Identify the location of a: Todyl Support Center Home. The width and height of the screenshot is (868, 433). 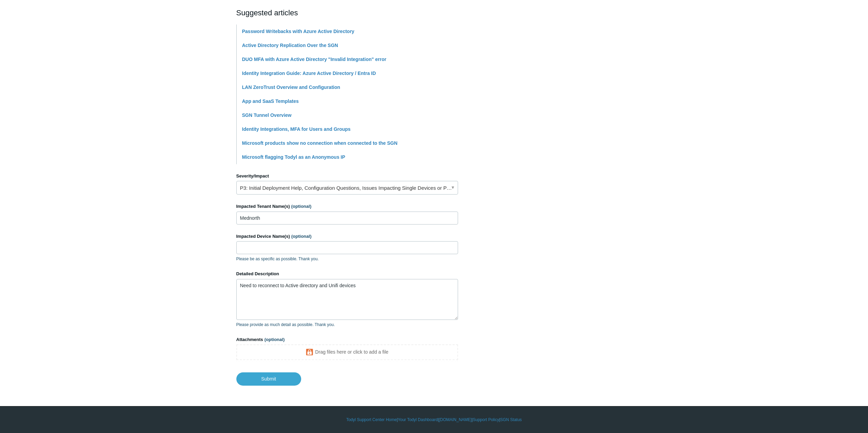
(372, 420).